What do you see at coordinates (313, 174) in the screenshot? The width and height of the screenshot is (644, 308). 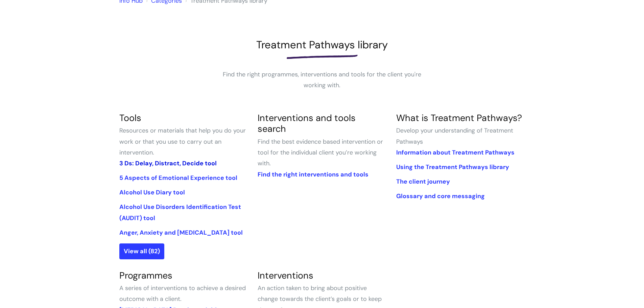 I see `a: Find the right interventions and tools` at bounding box center [313, 174].